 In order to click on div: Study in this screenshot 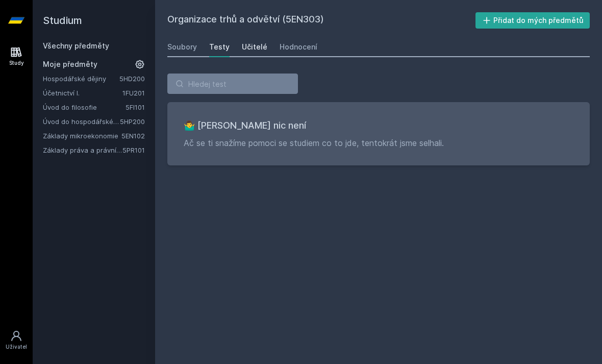, I will do `click(16, 63)`.